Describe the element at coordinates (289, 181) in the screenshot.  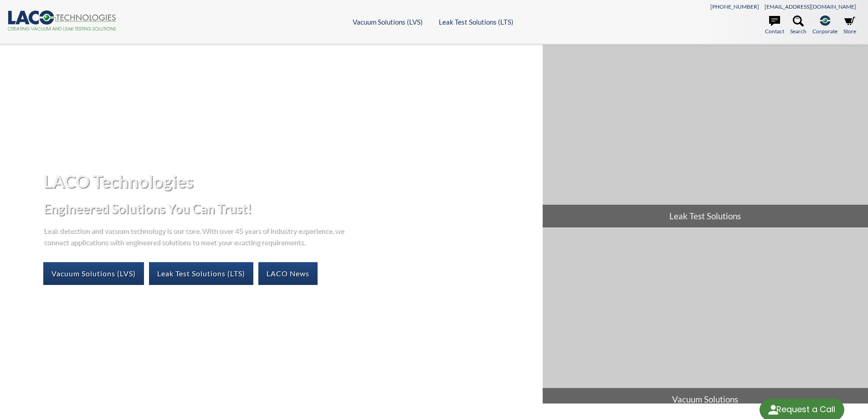
I see `h1: LACO Technologies` at that location.